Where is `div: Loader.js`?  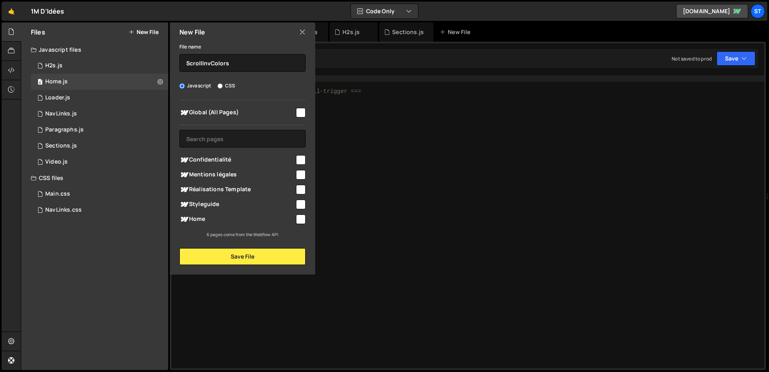
div: Loader.js is located at coordinates (58, 98).